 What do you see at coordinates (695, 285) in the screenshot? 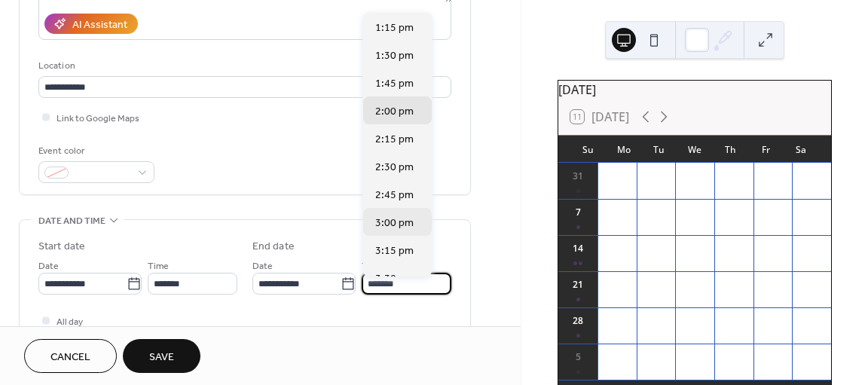
I see `div: 24` at bounding box center [695, 285].